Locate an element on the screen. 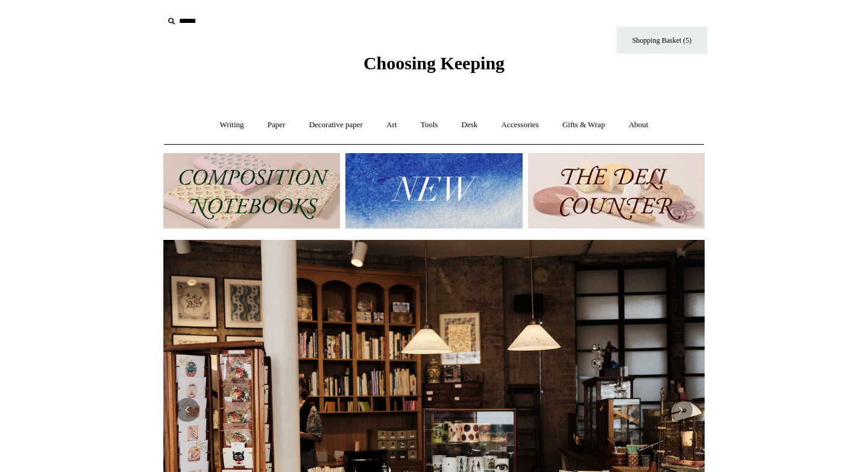 The height and width of the screenshot is (472, 868). a: Shopping Basket (5) is located at coordinates (662, 40).